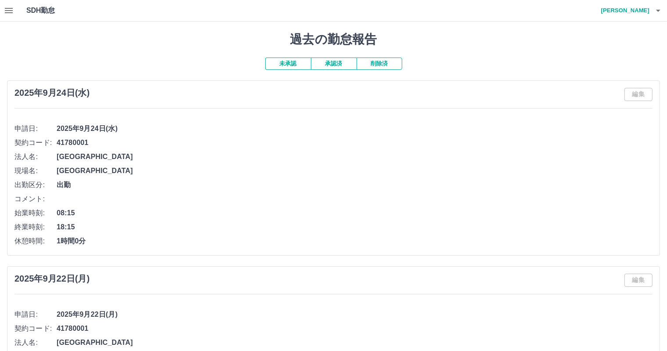  Describe the element at coordinates (355, 185) in the screenshot. I see `span: 出勤` at that location.